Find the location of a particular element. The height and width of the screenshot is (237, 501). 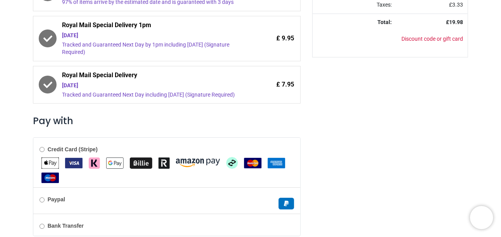

span: American Express is located at coordinates (276, 162).